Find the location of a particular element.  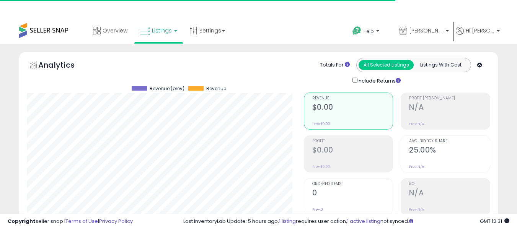

span: 2025-08-16 12:31 GMT is located at coordinates (495, 221).